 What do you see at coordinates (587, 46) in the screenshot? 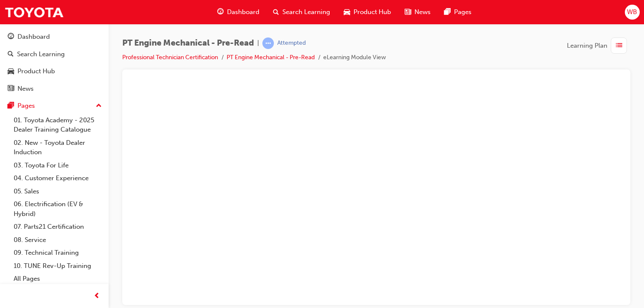
I see `span: Learning Plan` at bounding box center [587, 46].